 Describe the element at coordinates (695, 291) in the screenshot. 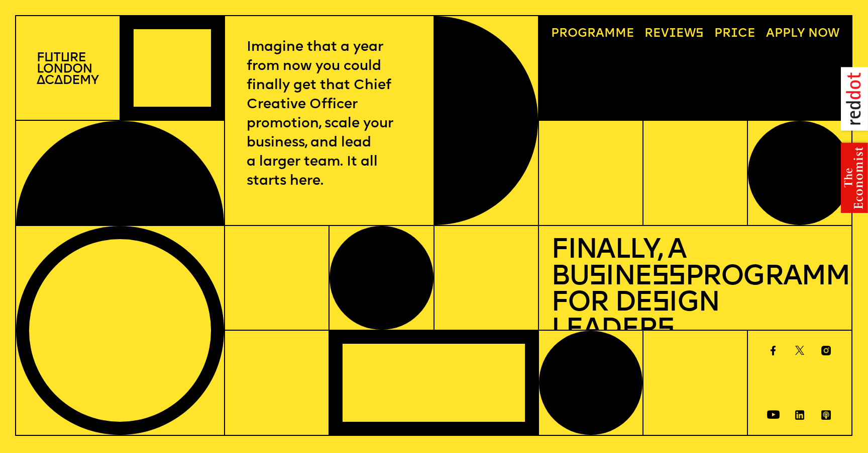

I see `h1: Finally, a Bu ine Programme for De ign Leader` at that location.